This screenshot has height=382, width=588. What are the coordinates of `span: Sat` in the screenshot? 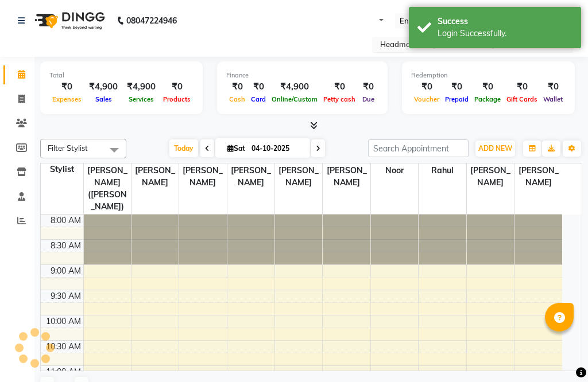 It's located at (236, 148).